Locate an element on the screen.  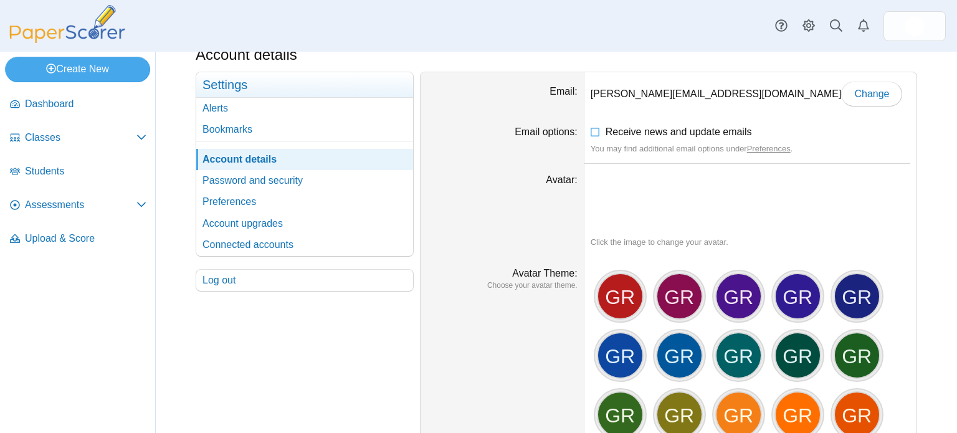
span: Assessments is located at coordinates (80, 205).